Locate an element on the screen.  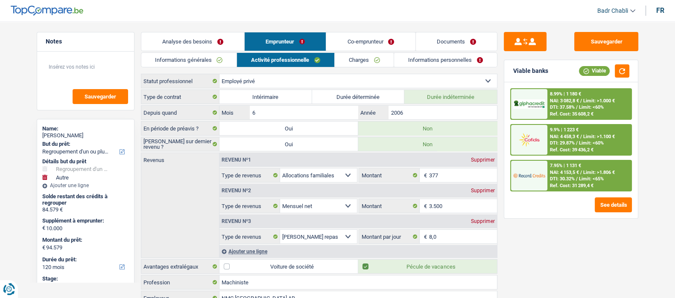
span: NAI: 4 458,3 € is located at coordinates (564, 137).